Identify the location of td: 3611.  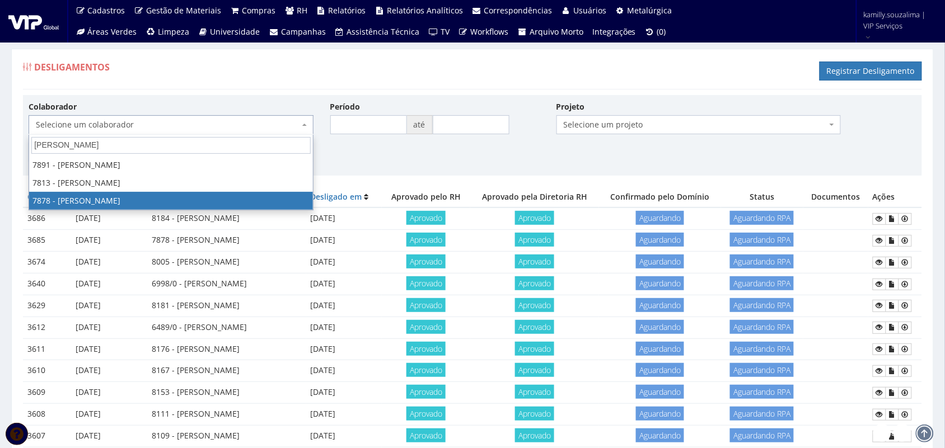
(47, 349).